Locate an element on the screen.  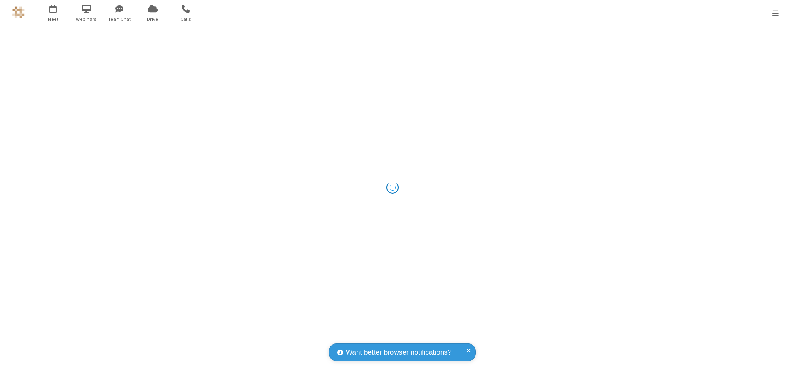
span: Meet is located at coordinates (53, 19).